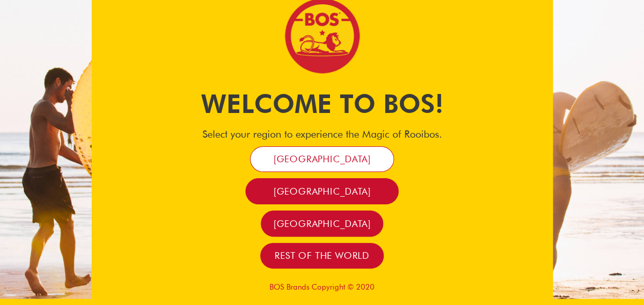 This screenshot has width=644, height=305. What do you see at coordinates (322, 134) in the screenshot?
I see `h4: Select your region to experience the Magic of Rooibos.` at bounding box center [322, 134].